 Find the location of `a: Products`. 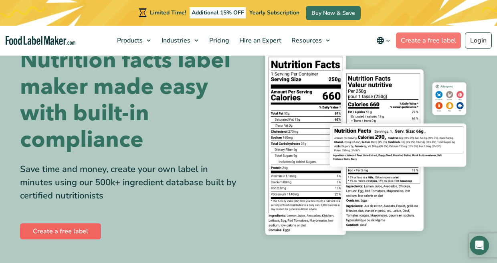

a: Products is located at coordinates (133, 40).